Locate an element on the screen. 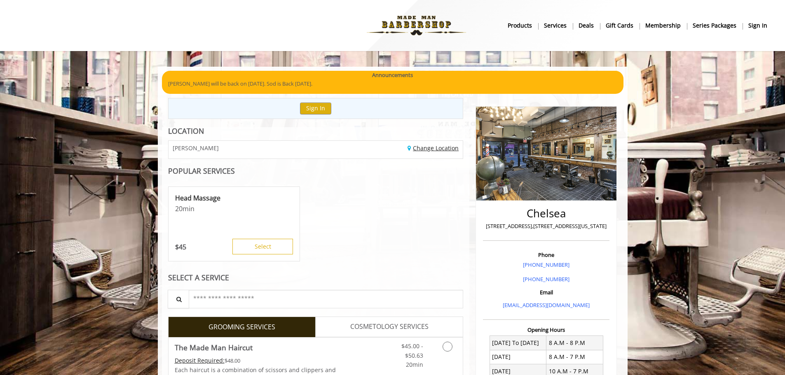 The height and width of the screenshot is (375, 785). p: 20 is located at coordinates (234, 209).